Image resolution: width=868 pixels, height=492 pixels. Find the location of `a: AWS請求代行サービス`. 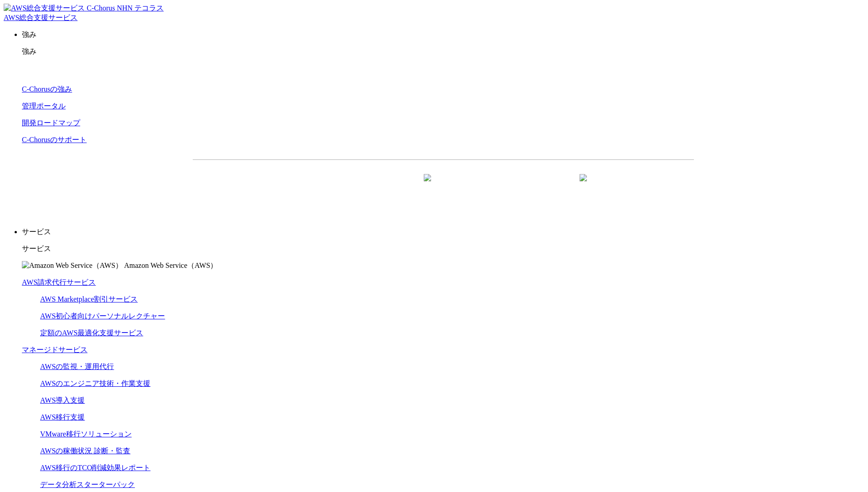

a: AWS請求代行サービス is located at coordinates (59, 282).